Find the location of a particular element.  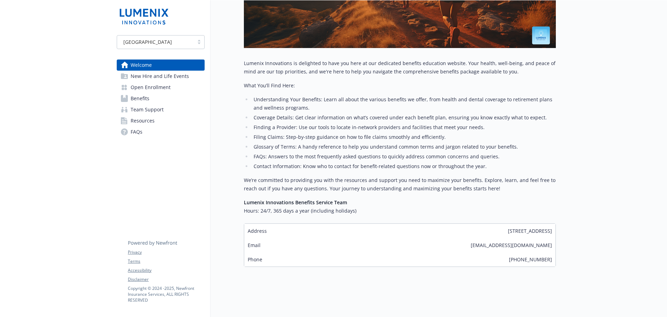

span: Resources is located at coordinates (142, 121).